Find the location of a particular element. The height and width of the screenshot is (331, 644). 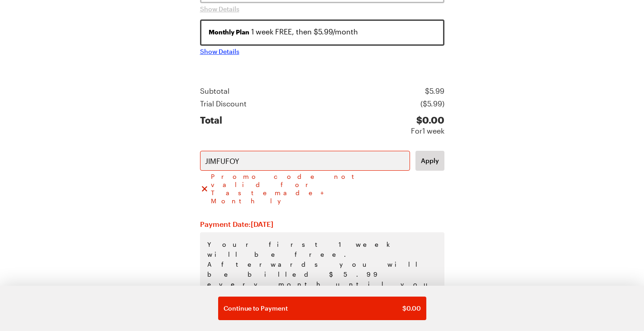

span: $ 0.00 is located at coordinates (411, 308).